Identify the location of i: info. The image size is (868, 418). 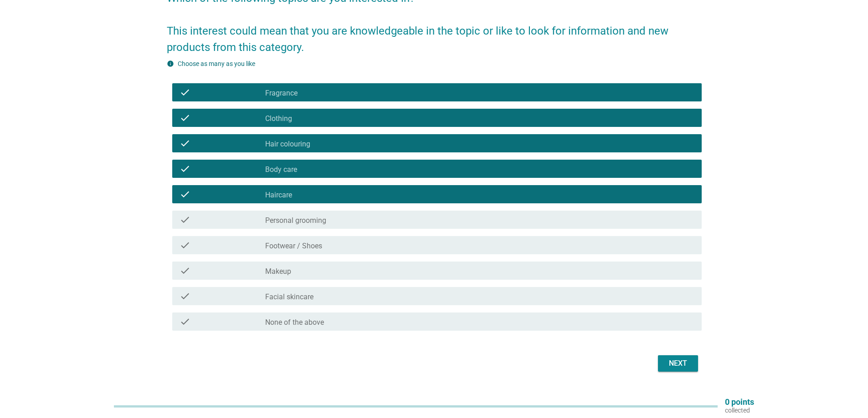
(171, 64).